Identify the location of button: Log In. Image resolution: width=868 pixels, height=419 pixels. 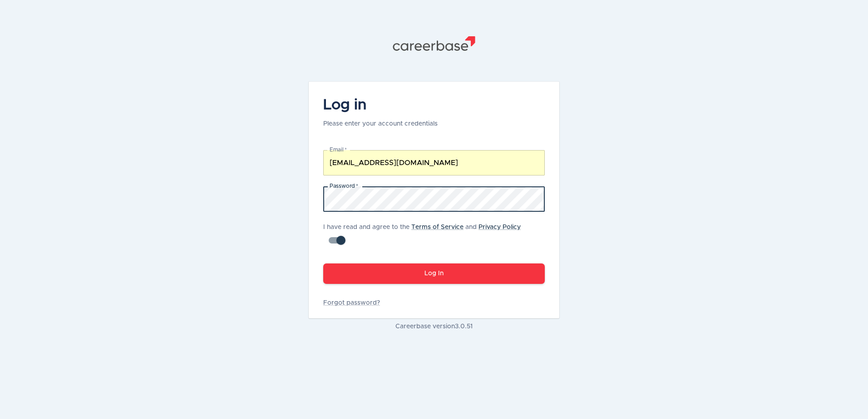
(434, 273).